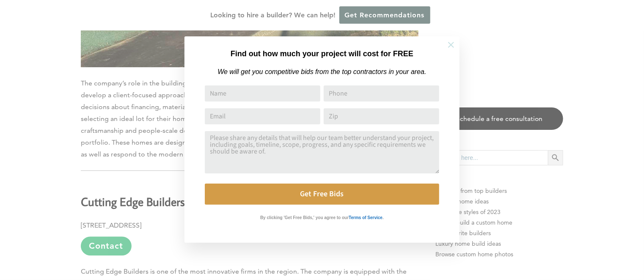  I want to click on textarea: Comment or Message, so click(322, 152).